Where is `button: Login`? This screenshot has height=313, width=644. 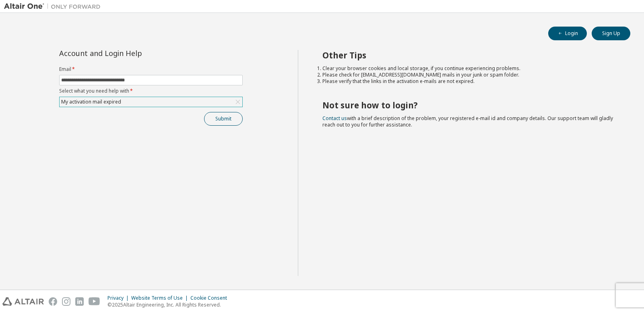 button: Login is located at coordinates (568, 33).